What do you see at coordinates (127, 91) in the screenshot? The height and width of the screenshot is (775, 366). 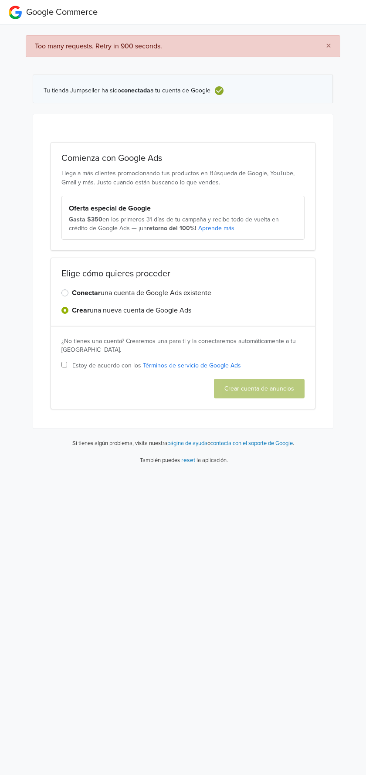 I see `span: Tu tienda Jumpseller ha sido a tu cuenta de Google` at bounding box center [127, 91].